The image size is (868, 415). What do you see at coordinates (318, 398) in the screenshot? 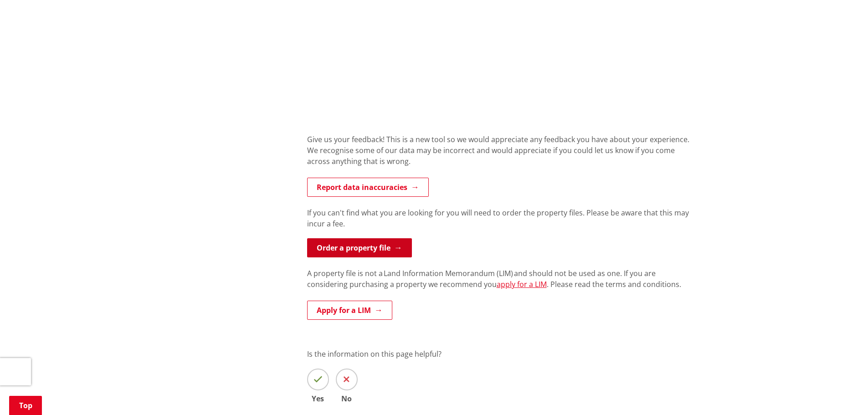
I see `span: Yes` at bounding box center [318, 398].